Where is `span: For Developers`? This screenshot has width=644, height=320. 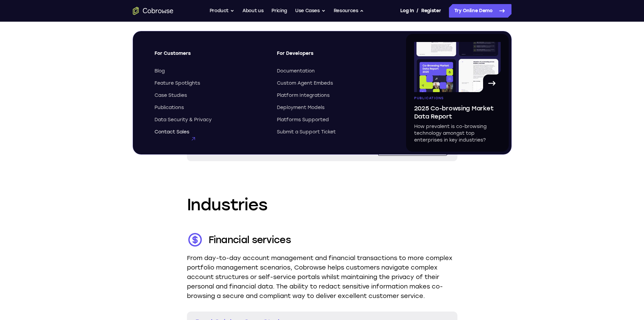
span: For Developers is located at coordinates (332, 56).